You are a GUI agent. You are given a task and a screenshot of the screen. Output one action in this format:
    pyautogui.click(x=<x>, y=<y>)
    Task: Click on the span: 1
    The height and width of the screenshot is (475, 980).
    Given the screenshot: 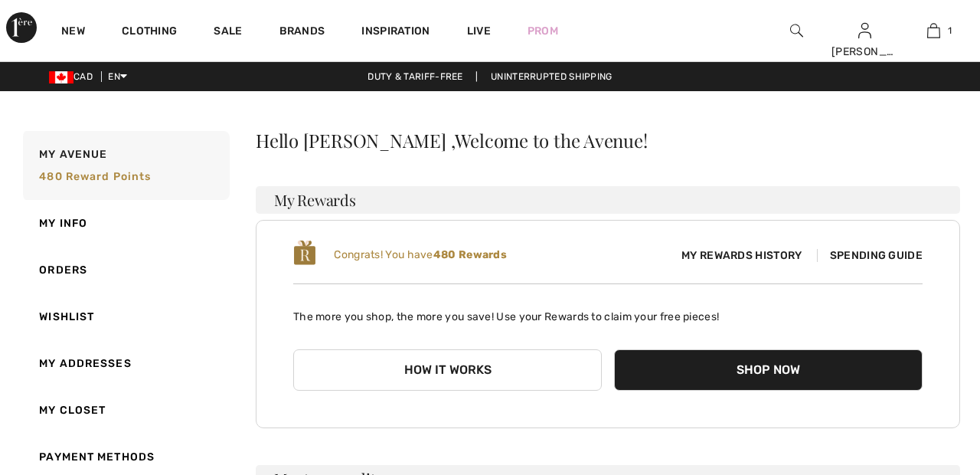 What is the action you would take?
    pyautogui.click(x=949, y=31)
    